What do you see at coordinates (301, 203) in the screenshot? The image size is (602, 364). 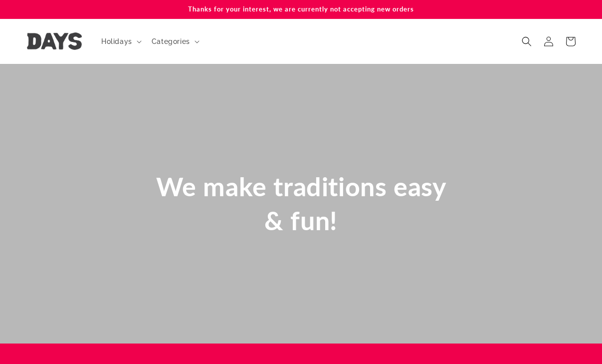 I see `span: We make traditions easy & fun!` at bounding box center [301, 203].